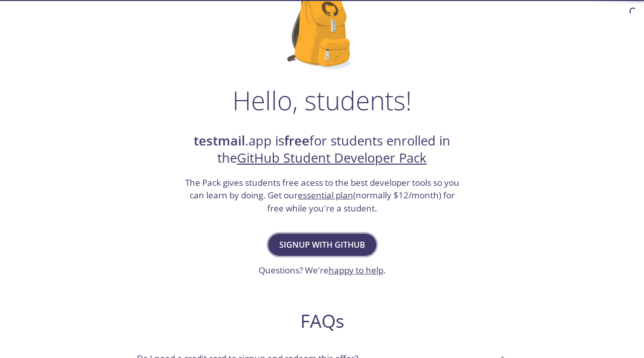  I want to click on h2: .app is for students enrolled in the, so click(322, 150).